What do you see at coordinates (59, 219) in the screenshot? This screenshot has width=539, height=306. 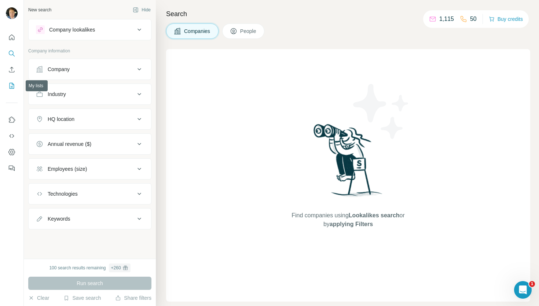 I see `div: Keywords` at bounding box center [59, 219].